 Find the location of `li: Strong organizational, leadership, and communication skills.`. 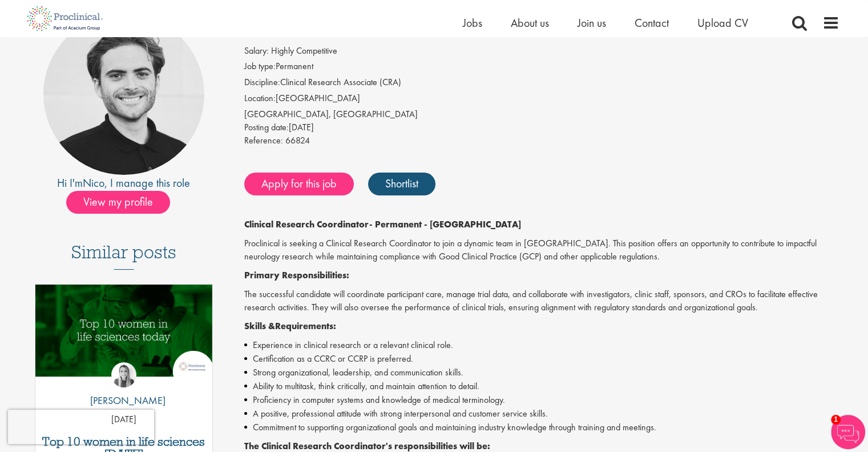

li: Strong organizational, leadership, and communication skills. is located at coordinates (541, 372).